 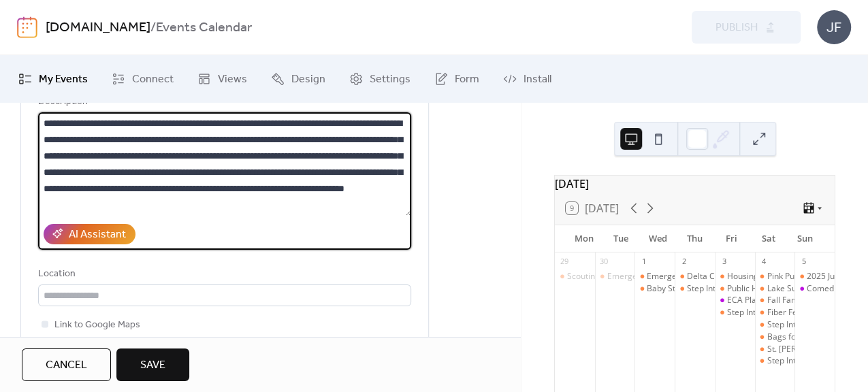 What do you see at coordinates (390, 79) in the screenshot?
I see `span: Settings` at bounding box center [390, 79].